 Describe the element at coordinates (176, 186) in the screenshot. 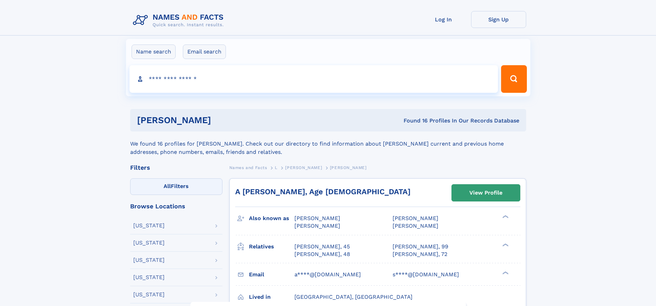

I see `label: Filters` at that location.